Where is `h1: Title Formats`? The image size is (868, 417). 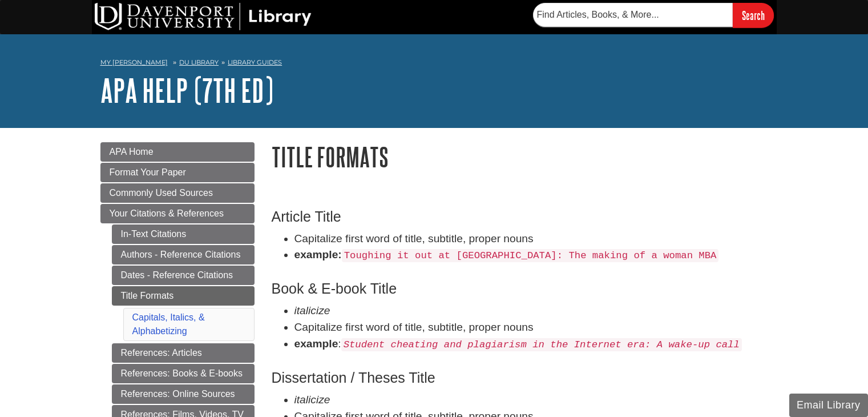 h1: Title Formats is located at coordinates (520, 157).